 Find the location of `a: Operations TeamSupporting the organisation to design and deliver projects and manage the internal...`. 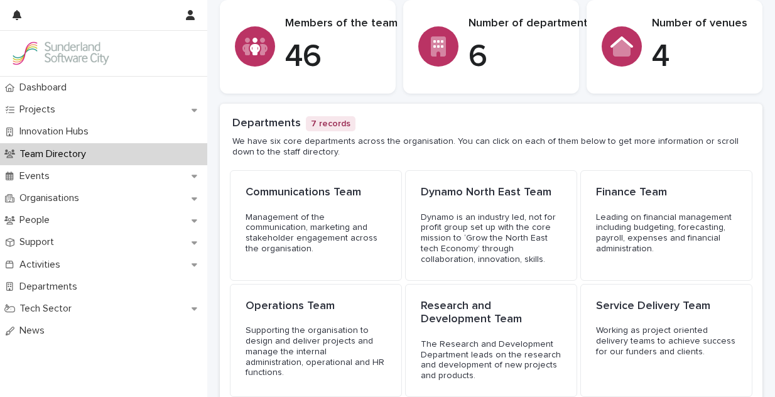

a: Operations TeamSupporting the organisation to design and deliver projects and manage the internal... is located at coordinates (316, 340).